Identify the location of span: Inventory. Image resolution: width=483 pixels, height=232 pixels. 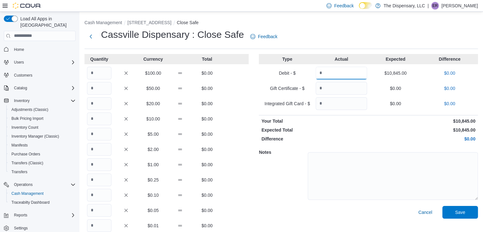
(22, 101).